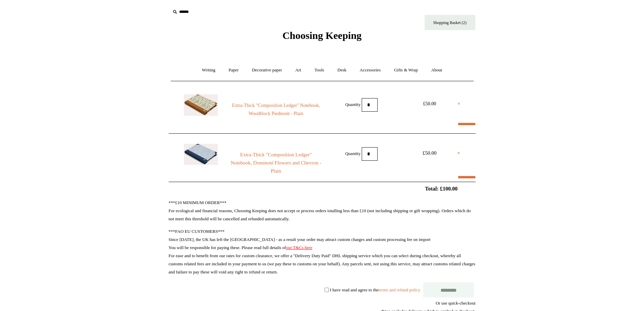 The width and height of the screenshot is (644, 311). Describe the element at coordinates (437, 70) in the screenshot. I see `a: About` at that location.